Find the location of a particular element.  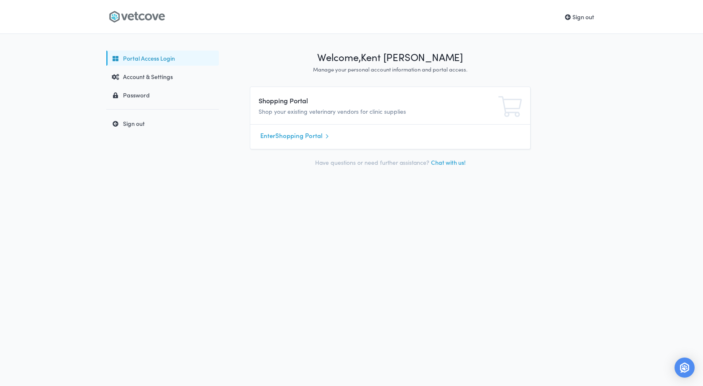

div: Portal Access Login is located at coordinates (161, 58).